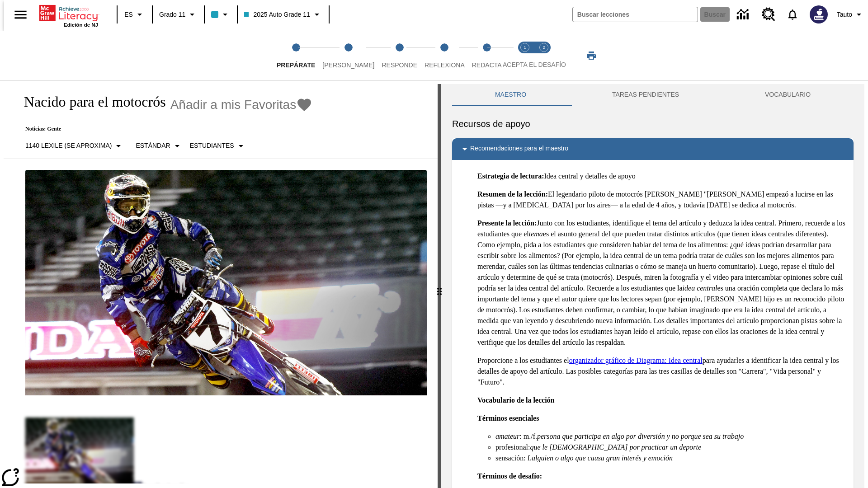 The image size is (868, 488). What do you see at coordinates (845, 14) in the screenshot?
I see `span: Tauto` at bounding box center [845, 14].